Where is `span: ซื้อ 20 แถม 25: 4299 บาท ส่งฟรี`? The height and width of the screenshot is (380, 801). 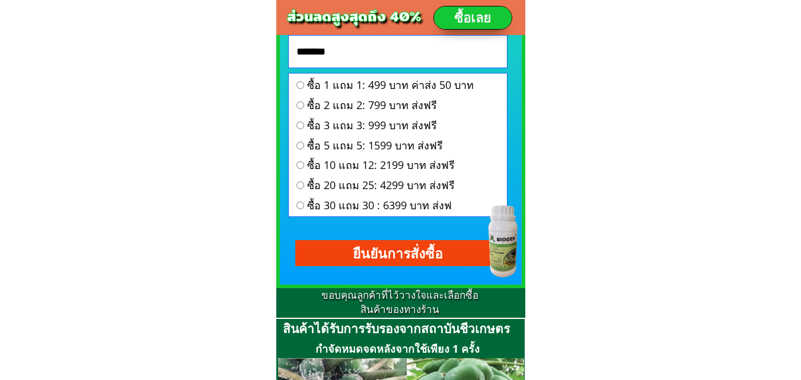 span: ซื้อ 20 แถม 25: 4299 บาท ส่งฟรี is located at coordinates (390, 185).